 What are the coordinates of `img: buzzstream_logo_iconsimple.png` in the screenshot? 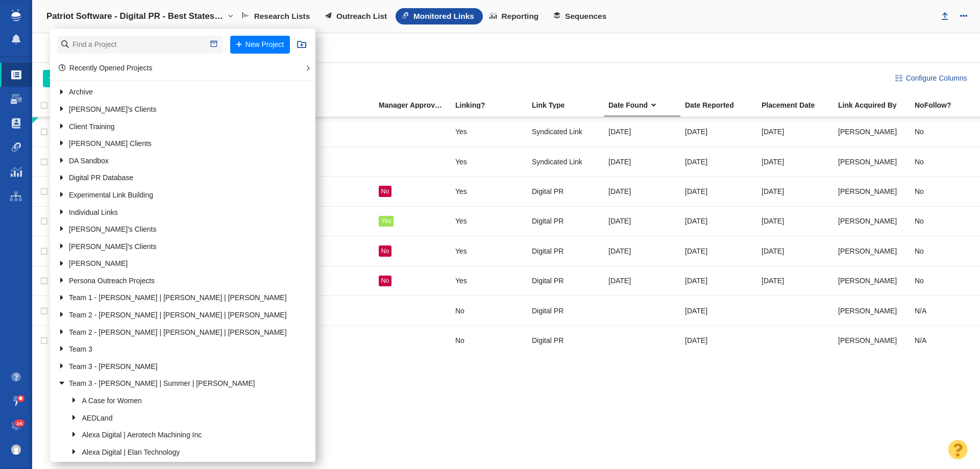 It's located at (16, 16).